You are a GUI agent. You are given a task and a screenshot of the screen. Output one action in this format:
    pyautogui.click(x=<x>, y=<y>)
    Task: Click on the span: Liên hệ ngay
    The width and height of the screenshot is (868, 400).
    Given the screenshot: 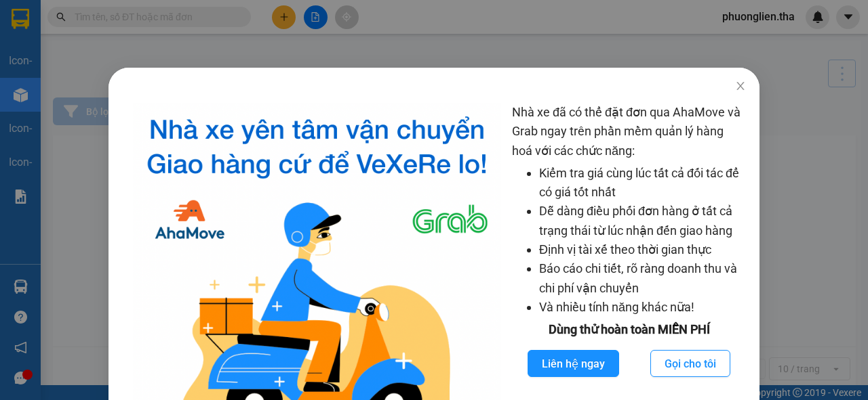 What is the action you would take?
    pyautogui.click(x=573, y=364)
    